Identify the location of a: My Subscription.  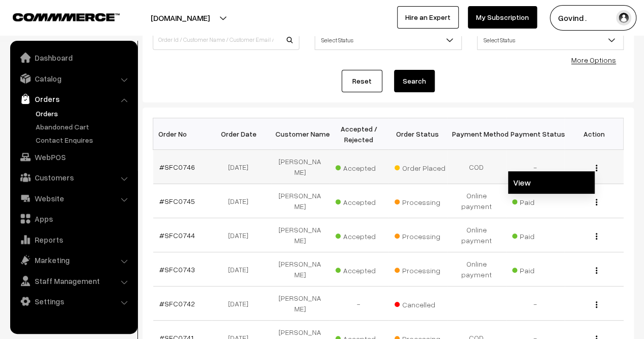
(502, 17).